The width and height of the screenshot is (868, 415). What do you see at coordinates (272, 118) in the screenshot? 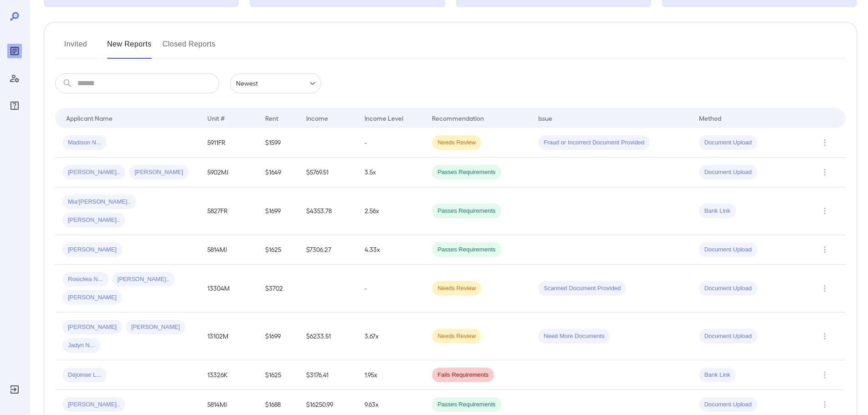
I see `div: Rent` at bounding box center [272, 118].